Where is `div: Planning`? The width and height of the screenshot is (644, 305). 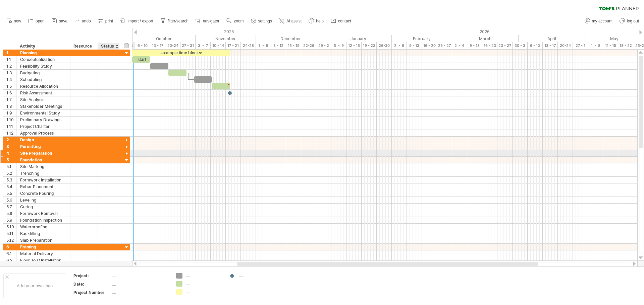 div: Planning is located at coordinates (43, 52).